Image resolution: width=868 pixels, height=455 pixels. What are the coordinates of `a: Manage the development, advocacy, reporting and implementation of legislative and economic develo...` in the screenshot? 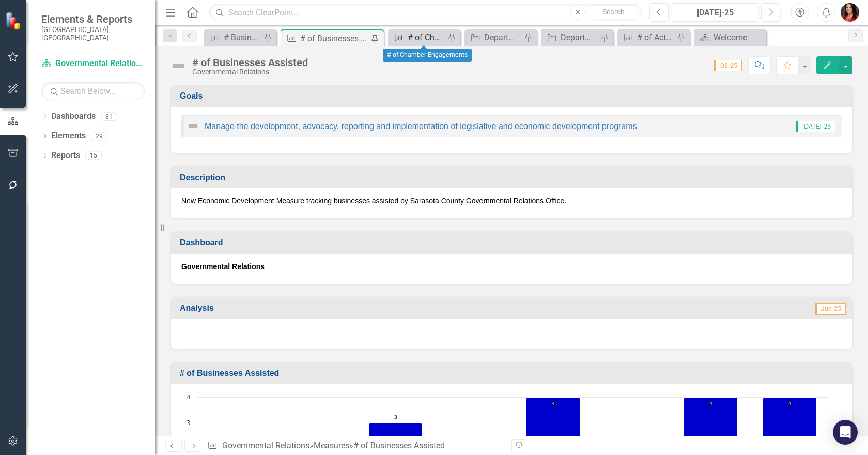 It's located at (420, 126).